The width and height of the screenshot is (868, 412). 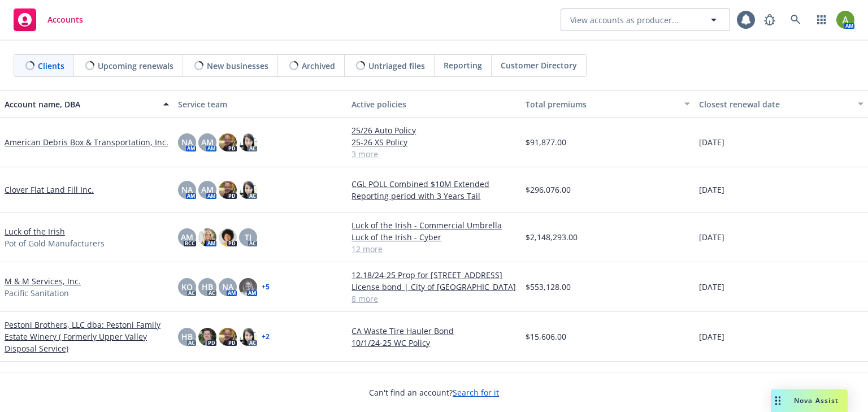 What do you see at coordinates (86, 142) in the screenshot?
I see `a: American Debris Box & Transportation, Inc.` at bounding box center [86, 142].